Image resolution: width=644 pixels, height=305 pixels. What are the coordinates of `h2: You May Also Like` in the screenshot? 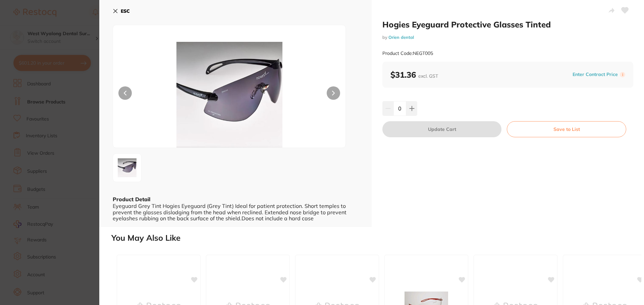 It's located at (376, 238).